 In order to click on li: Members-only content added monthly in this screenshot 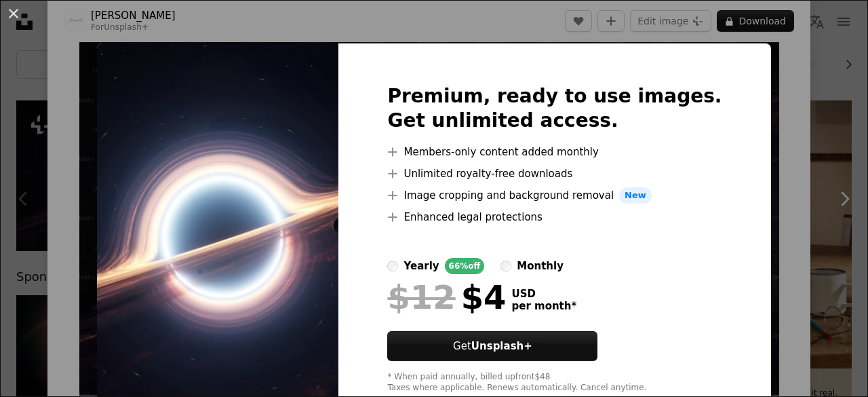, I will do `click(554, 152)`.